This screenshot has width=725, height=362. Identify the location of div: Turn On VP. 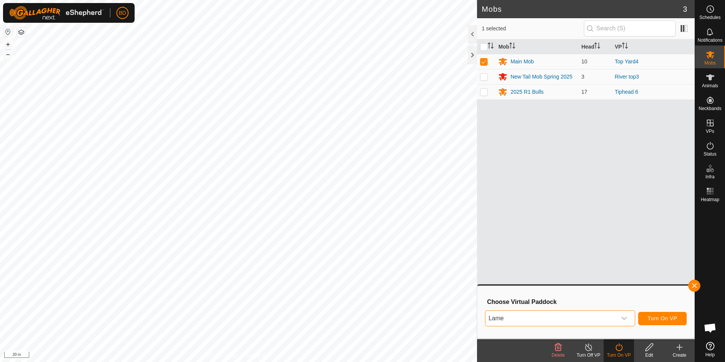
(618, 355).